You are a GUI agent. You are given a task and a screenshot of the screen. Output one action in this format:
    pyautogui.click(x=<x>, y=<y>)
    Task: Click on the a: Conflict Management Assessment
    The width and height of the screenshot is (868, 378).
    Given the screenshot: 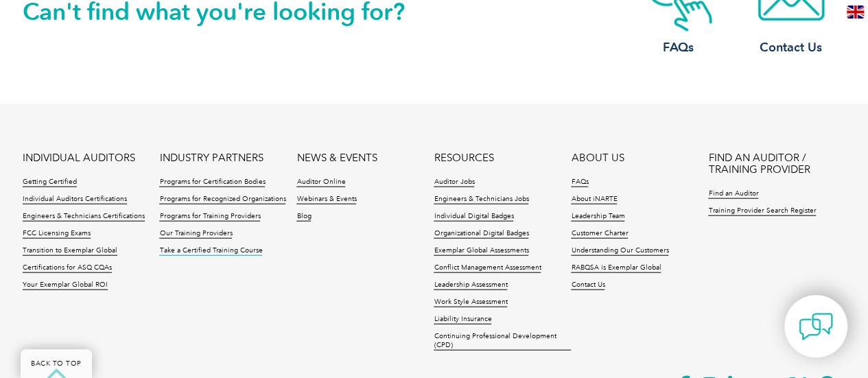 What is the action you would take?
    pyautogui.click(x=487, y=269)
    